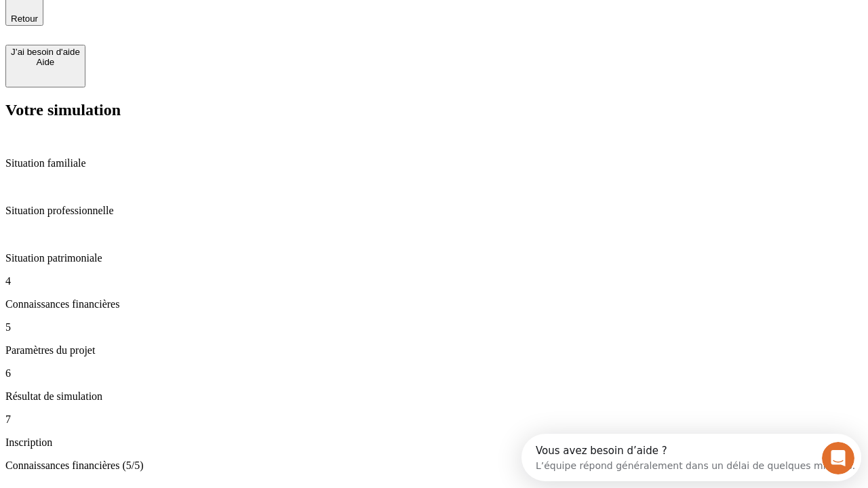  Describe the element at coordinates (434, 351) in the screenshot. I see `p: Paramètres du projet` at that location.